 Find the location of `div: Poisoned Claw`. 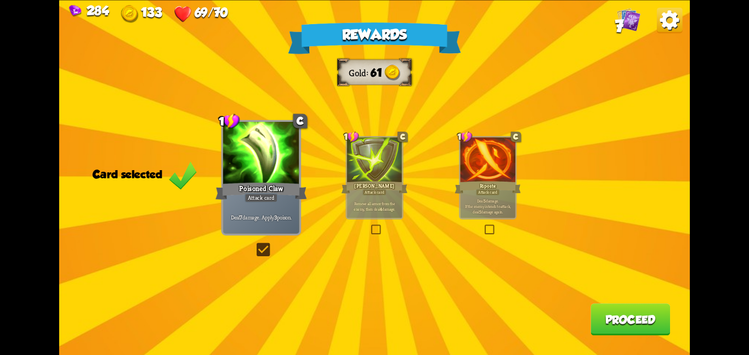

div: Poisoned Claw is located at coordinates (261, 190).